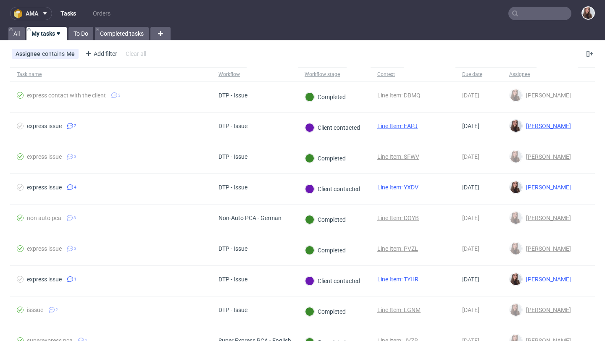 This screenshot has height=341, width=605. What do you see at coordinates (399, 95) in the screenshot?
I see `a: Line Item: DBMQ` at bounding box center [399, 95].